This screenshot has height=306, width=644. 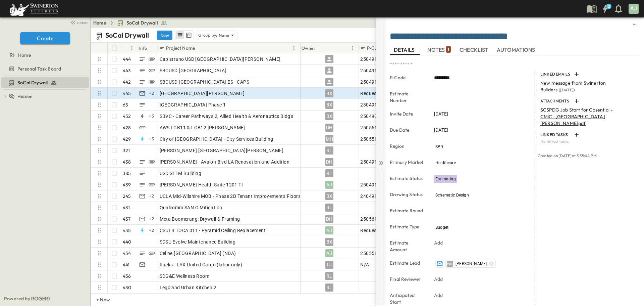 What do you see at coordinates (445, 163) in the screenshot?
I see `span: Healthcare` at bounding box center [445, 163].